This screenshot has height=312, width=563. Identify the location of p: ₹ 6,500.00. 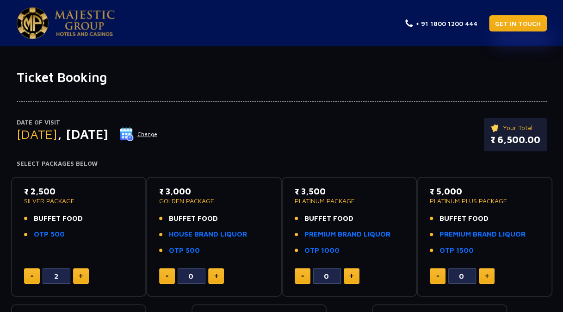
(516, 140).